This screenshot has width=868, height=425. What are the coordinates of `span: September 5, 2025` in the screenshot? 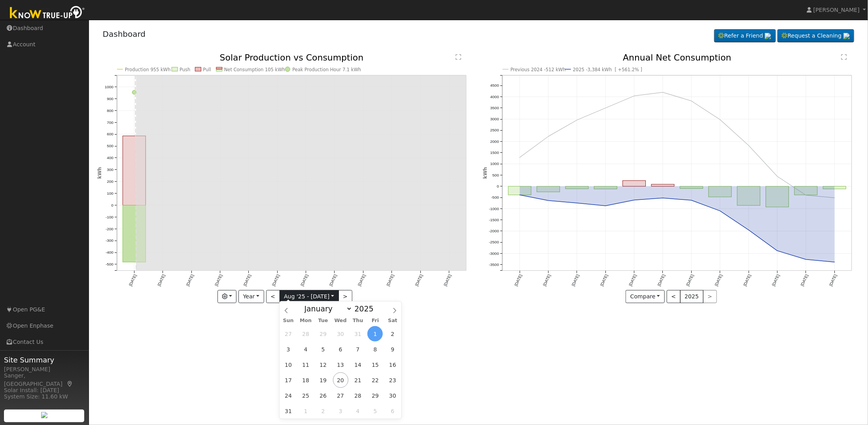 It's located at (375, 411).